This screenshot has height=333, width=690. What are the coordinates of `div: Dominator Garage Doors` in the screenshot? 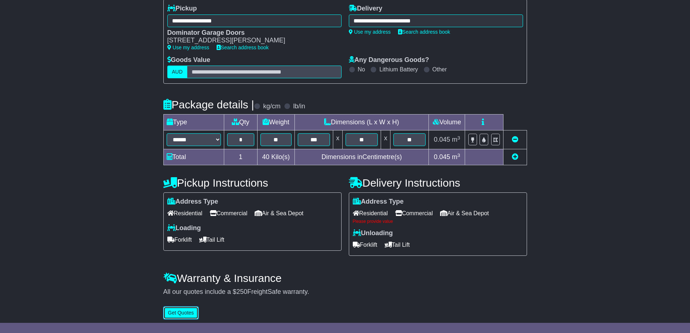 It's located at (251, 33).